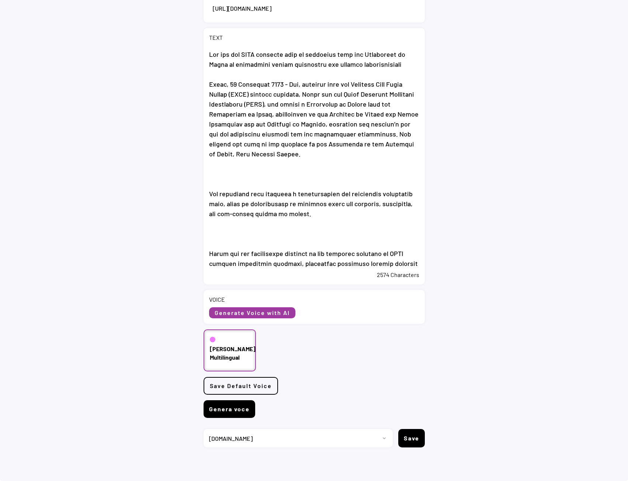 The height and width of the screenshot is (481, 628). Describe the element at coordinates (411, 438) in the screenshot. I see `button: Save` at that location.